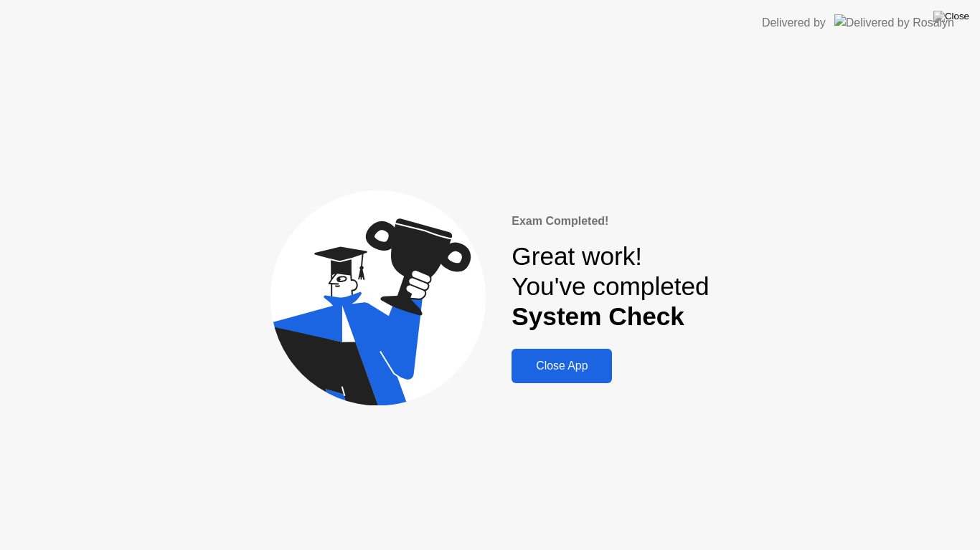 The height and width of the screenshot is (550, 980). I want to click on div: Close App, so click(561, 366).